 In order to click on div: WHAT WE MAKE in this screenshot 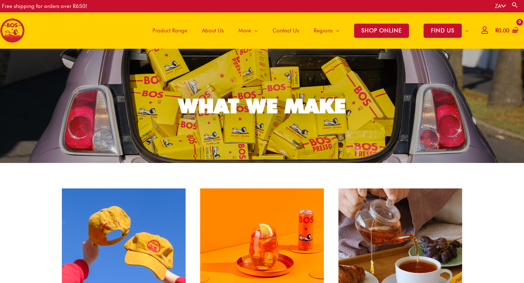, I will do `click(262, 106)`.